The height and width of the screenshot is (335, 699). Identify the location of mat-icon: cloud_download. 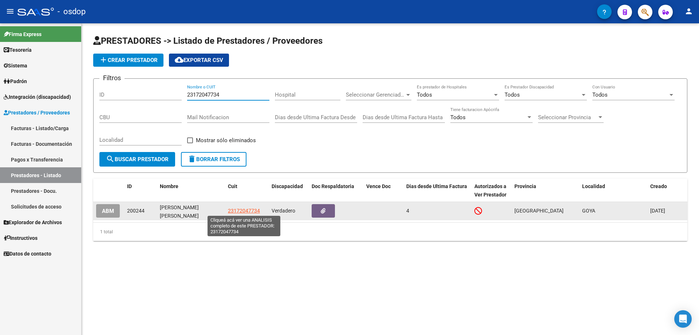
(179, 60).